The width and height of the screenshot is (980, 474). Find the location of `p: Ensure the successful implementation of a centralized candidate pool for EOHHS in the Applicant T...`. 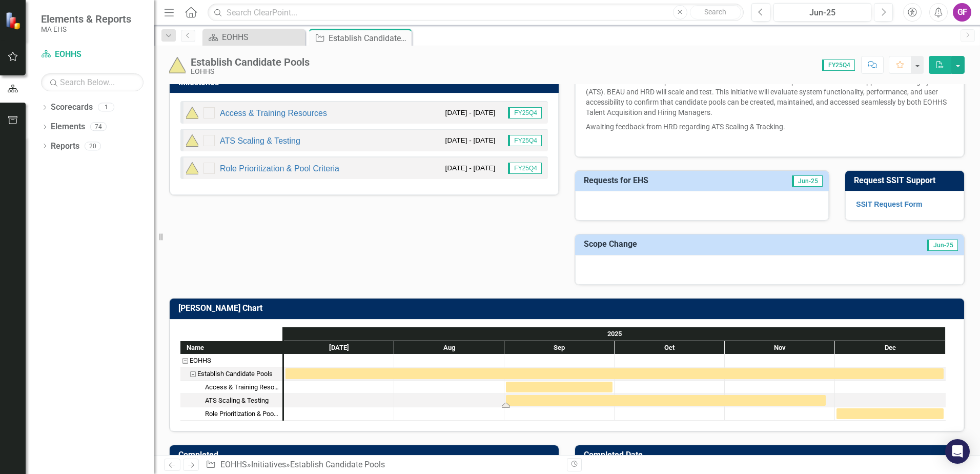

p: Ensure the successful implementation of a centralized candidate pool for EOHHS in the Applicant T... is located at coordinates (770, 97).